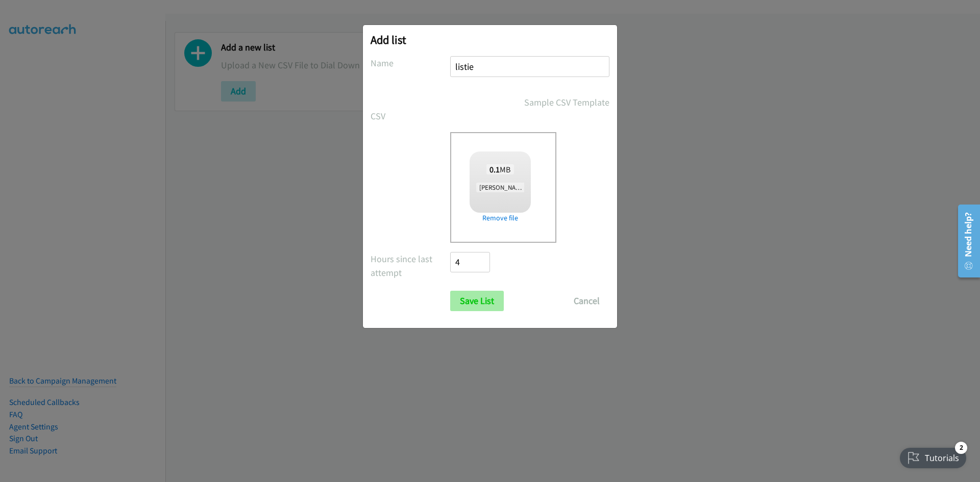  I want to click on button: Cancel, so click(587, 301).